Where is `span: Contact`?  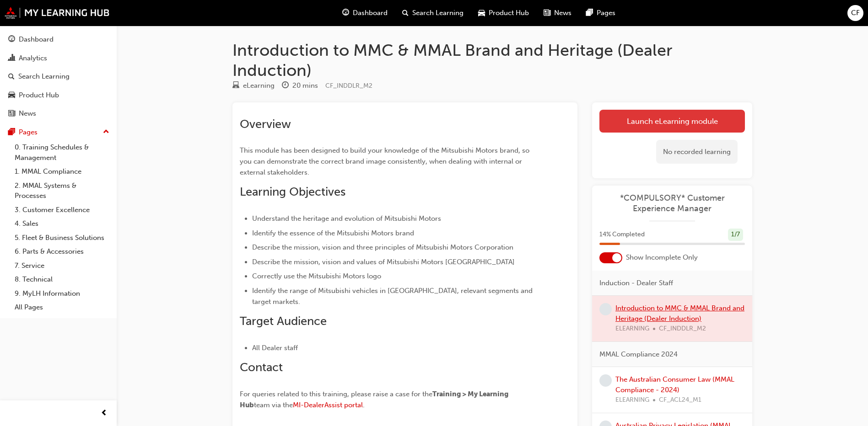
span: Contact is located at coordinates (261, 367).